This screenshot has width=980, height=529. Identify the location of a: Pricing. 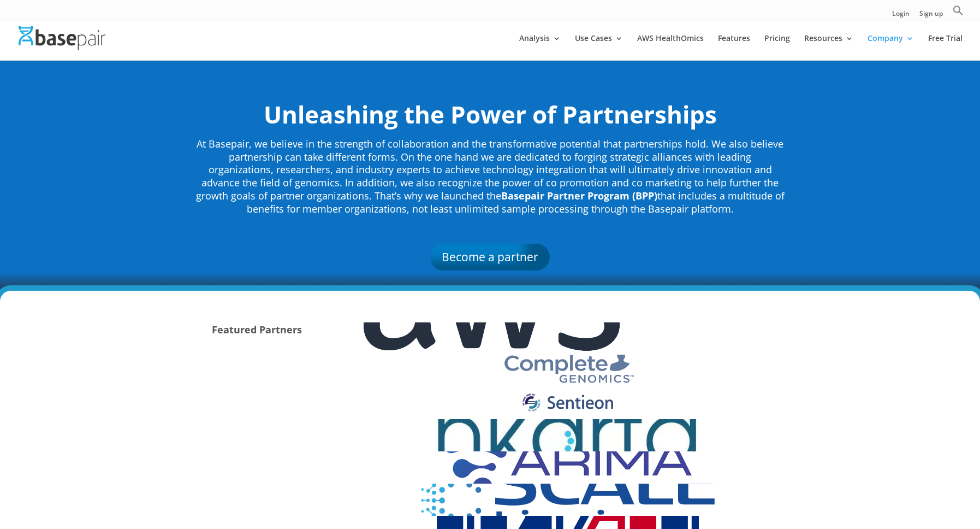
(777, 47).